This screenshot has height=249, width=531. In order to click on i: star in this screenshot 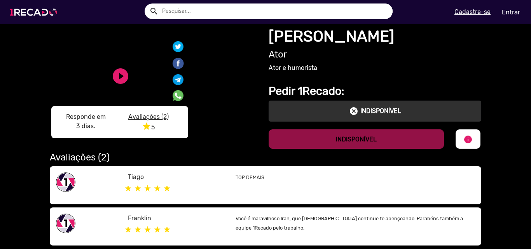, I will do `click(146, 126)`.